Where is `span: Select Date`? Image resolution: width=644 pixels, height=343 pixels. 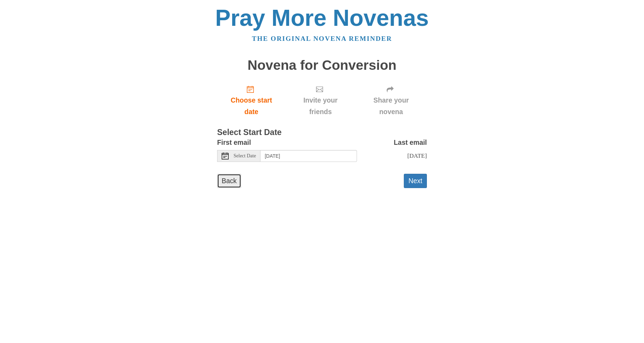
span: Select Date is located at coordinates (245, 156).